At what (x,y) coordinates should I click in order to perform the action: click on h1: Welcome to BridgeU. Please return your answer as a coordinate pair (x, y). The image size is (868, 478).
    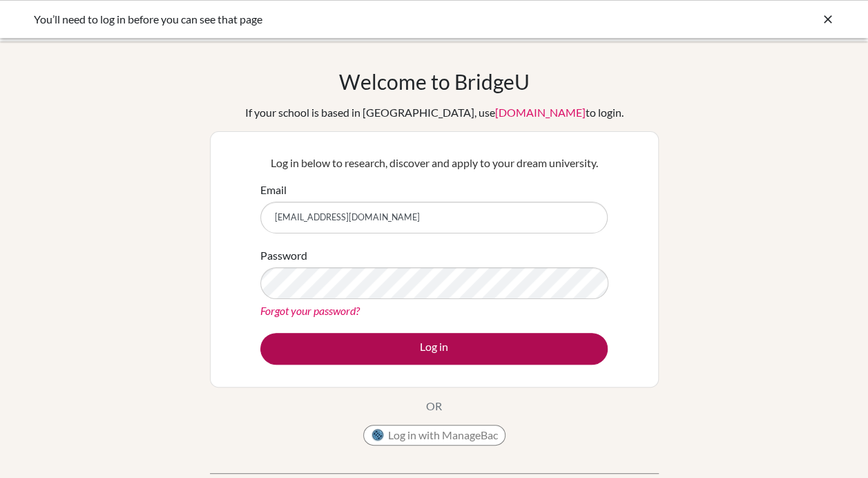
    Looking at the image, I should click on (434, 81).